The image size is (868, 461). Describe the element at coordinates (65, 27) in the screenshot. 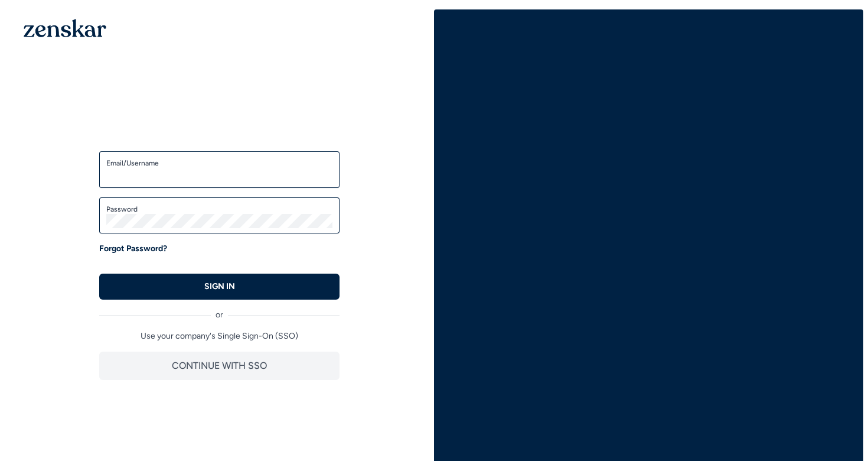

I see `img: 1OGAJ2xQqyY4LXKgY66KYq0eOWRCkrZdAb3gUhuVAqdWPZE9SRJmCz+oDMSn4zDLXe31Ii730ItAGKgCKgCCgCikA4Av8PJUP...` at that location.